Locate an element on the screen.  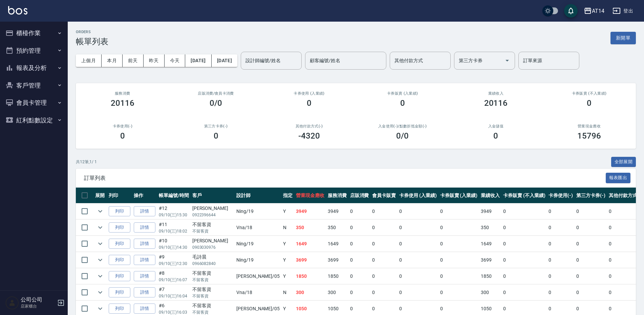
td: 1649 is located at coordinates (490, 244).